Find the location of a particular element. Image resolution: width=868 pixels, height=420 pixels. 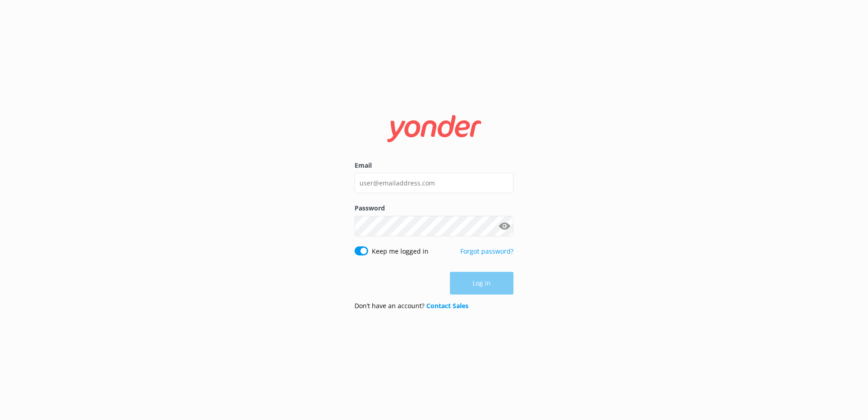

a: Contact Sales is located at coordinates (448, 305).